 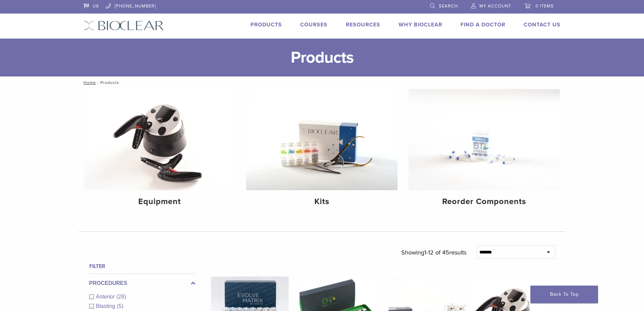 I want to click on span: (5), so click(x=120, y=306).